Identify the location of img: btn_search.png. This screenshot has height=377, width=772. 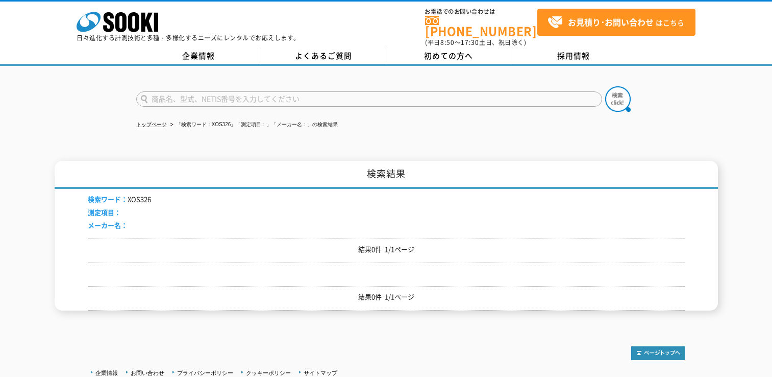
(618, 99).